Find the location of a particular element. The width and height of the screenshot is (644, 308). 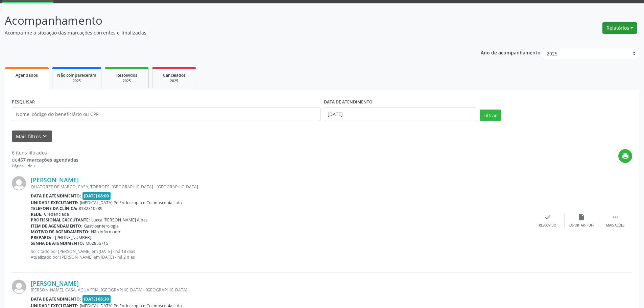

span: Não informado is located at coordinates (105, 232).